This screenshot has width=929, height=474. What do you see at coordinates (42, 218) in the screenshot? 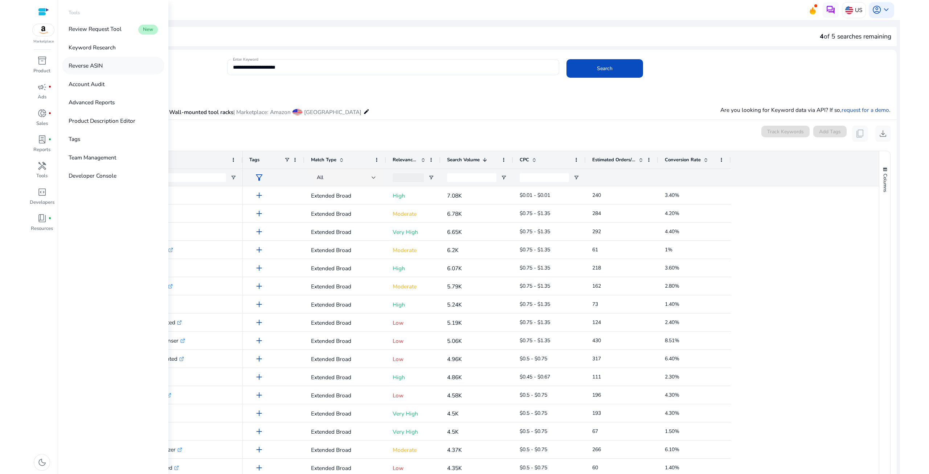
I see `span: book_4` at bounding box center [42, 218].